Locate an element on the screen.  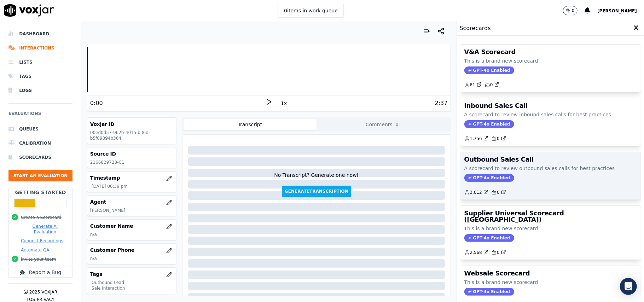
button: 0items in work queue is located at coordinates (311, 11).